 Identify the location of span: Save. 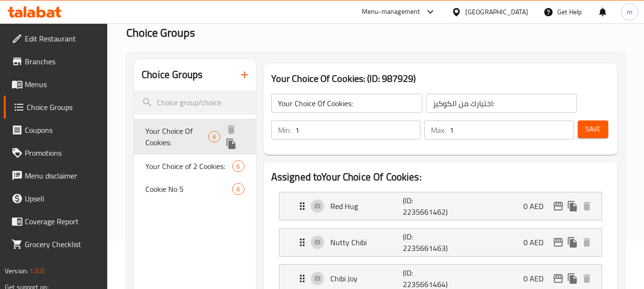
(593, 129).